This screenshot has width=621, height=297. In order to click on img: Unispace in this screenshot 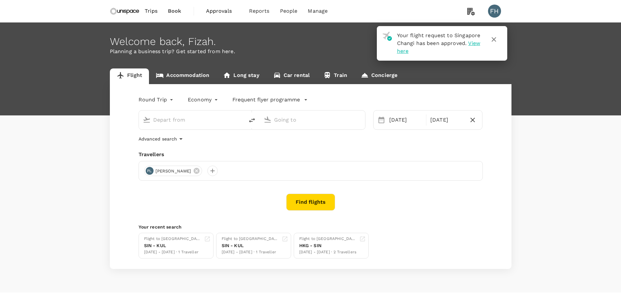, I will do `click(125, 11)`.